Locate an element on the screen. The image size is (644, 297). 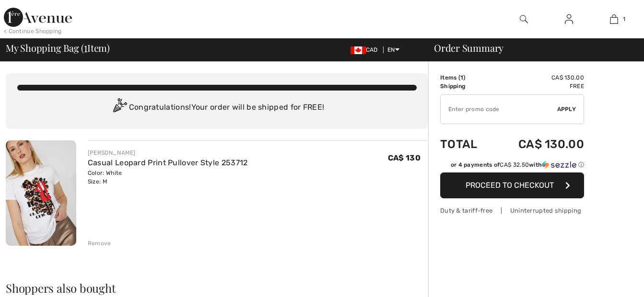
div: or 4 payments of with is located at coordinates (517, 165).